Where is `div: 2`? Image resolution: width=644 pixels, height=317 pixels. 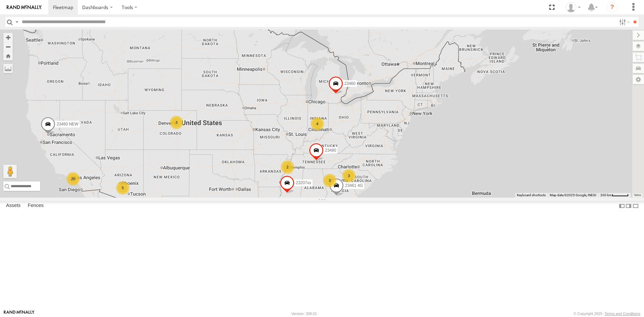 div: 2 is located at coordinates (287, 167).